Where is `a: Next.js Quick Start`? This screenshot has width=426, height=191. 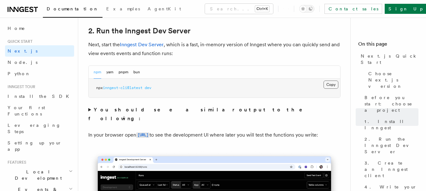
a: Next.js Quick Start is located at coordinates (388, 59).